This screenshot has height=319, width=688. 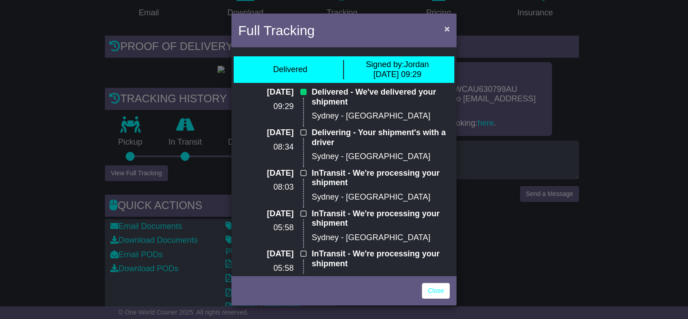 I want to click on h4: Full Tracking, so click(x=277, y=30).